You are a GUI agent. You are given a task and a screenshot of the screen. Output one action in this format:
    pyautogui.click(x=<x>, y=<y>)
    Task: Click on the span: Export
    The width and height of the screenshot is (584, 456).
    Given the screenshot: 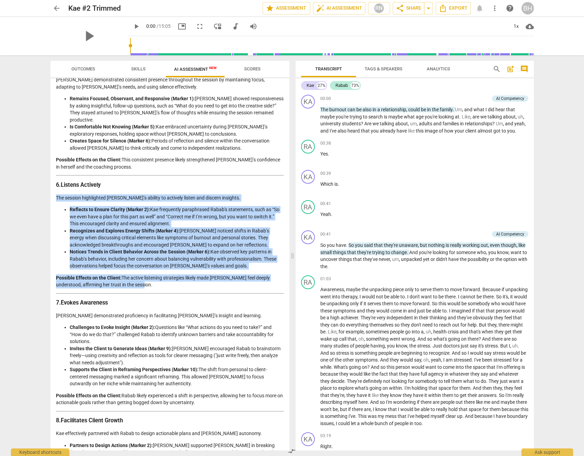 What is the action you would take?
    pyautogui.click(x=453, y=8)
    